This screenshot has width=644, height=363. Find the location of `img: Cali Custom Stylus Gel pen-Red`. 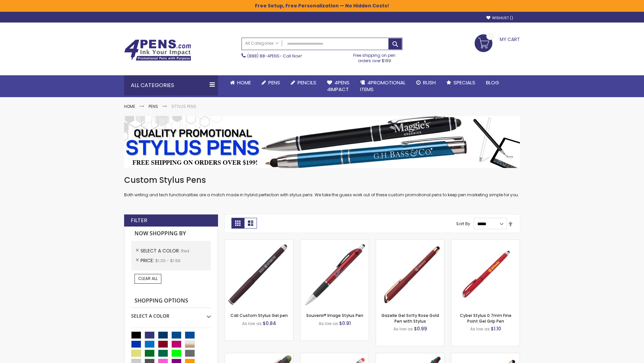

img: Cali Custom Stylus Gel pen-Red is located at coordinates (259, 273).